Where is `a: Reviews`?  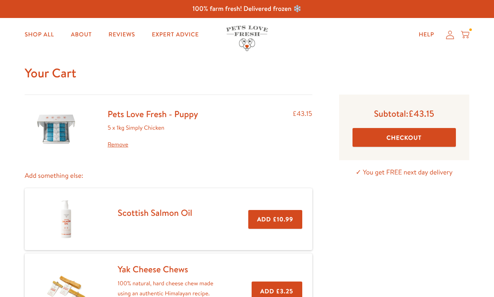
a: Reviews is located at coordinates (121, 35).